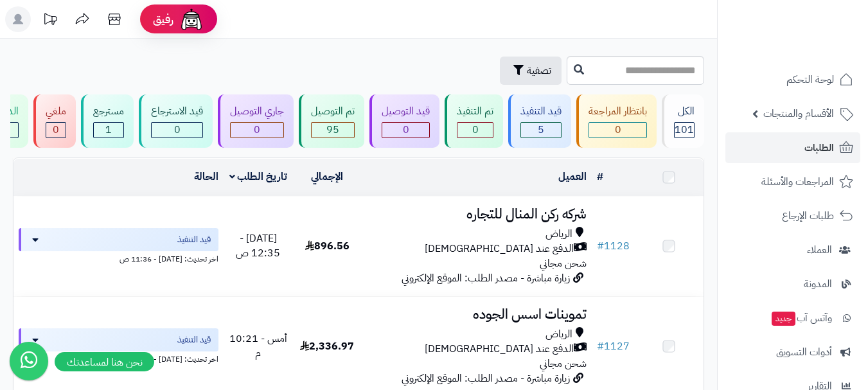  Describe the element at coordinates (539, 71) in the screenshot. I see `span: تصفية` at that location.